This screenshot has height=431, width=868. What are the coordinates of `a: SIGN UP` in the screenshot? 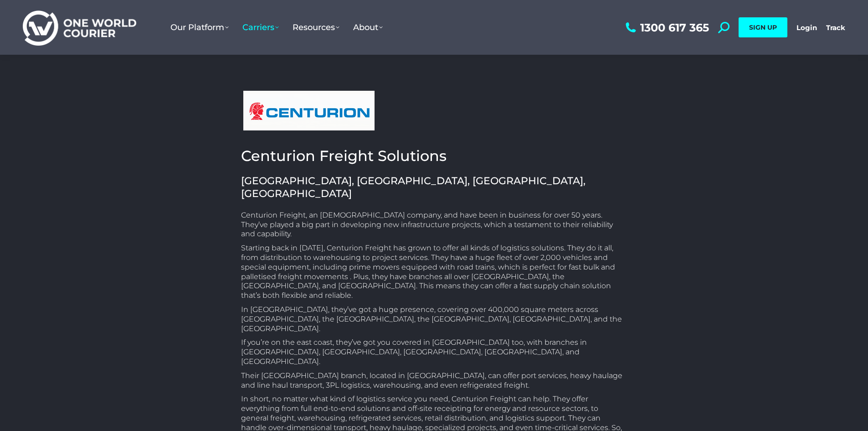 It's located at (763, 28).